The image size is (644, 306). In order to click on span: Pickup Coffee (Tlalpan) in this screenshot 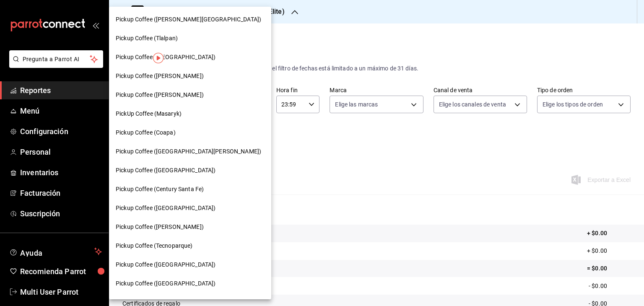, I will do `click(147, 38)`.